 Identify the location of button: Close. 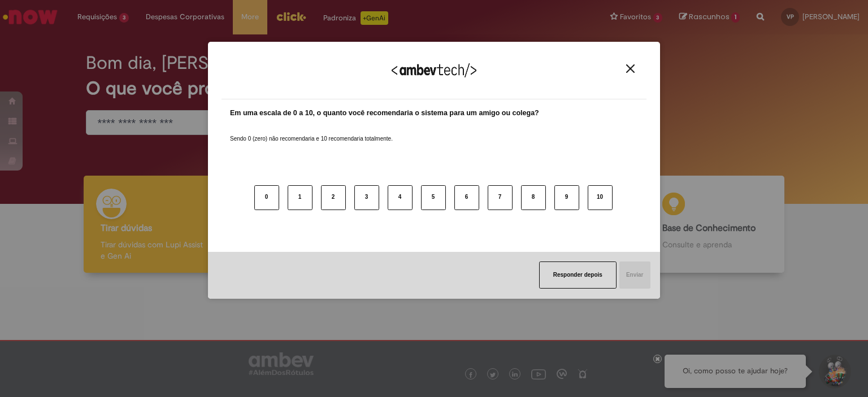
(630, 69).